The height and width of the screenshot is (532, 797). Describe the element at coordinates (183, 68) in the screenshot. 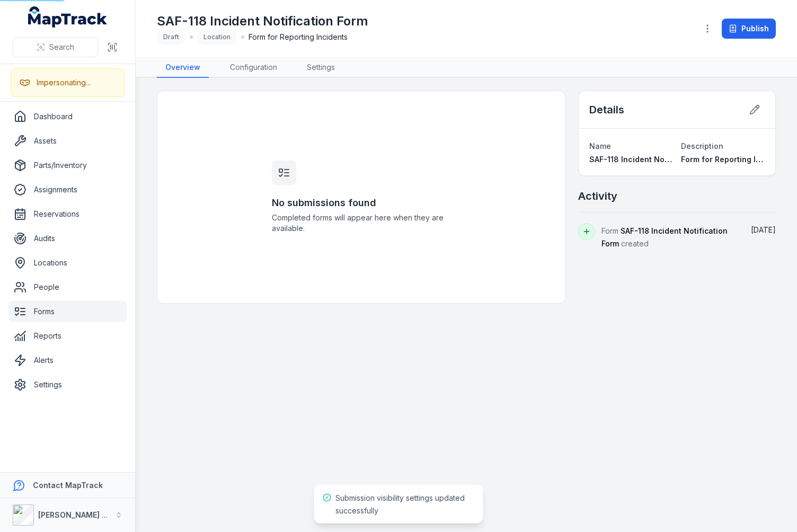

I see `a: Overview` at that location.